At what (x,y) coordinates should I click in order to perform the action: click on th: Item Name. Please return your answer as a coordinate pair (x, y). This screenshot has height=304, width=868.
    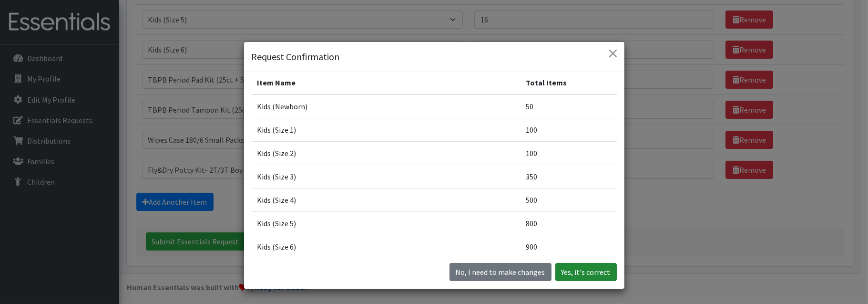
    Looking at the image, I should click on (386, 83).